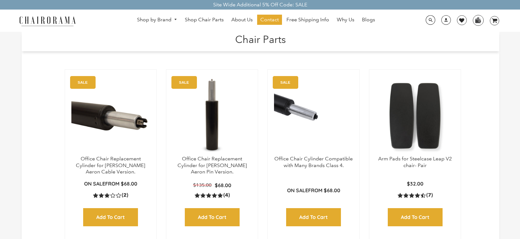  Describe the element at coordinates (204, 20) in the screenshot. I see `span: Shop Chair Parts` at that location.